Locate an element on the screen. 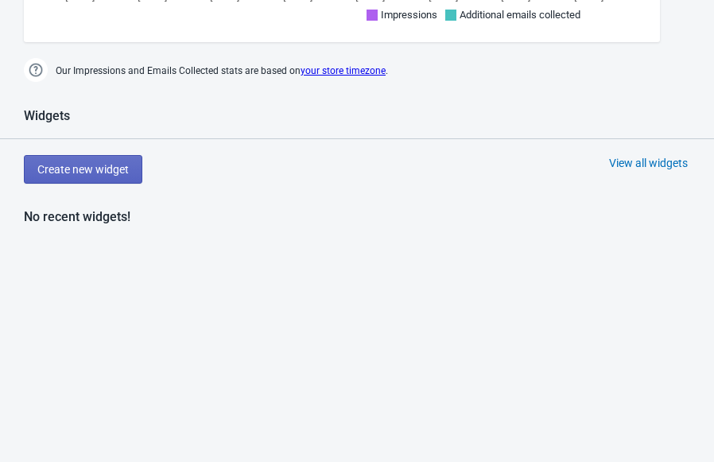  span: Additional emails collected is located at coordinates (520, 14).